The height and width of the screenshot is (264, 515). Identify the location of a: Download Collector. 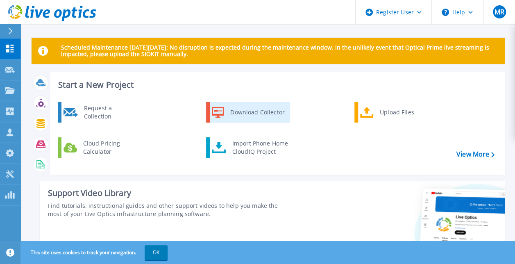
(248, 112).